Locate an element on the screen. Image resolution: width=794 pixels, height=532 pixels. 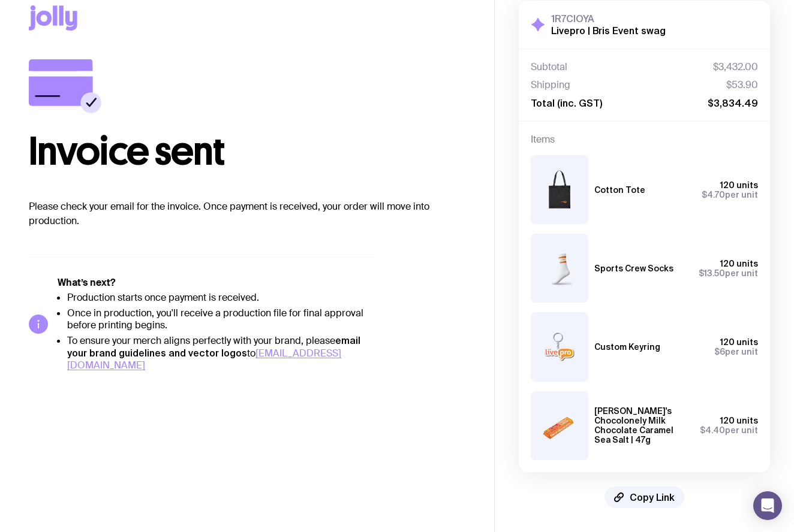
h1: Invoice sent is located at coordinates (247, 151).